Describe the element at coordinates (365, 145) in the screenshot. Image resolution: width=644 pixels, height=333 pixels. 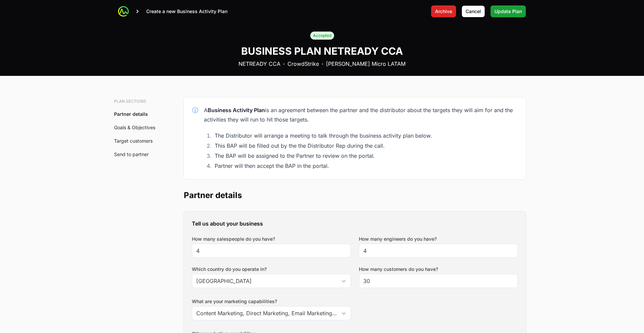
I see `li: This BAP will be filled out by the the Distributor Rep during the call.` at that location.